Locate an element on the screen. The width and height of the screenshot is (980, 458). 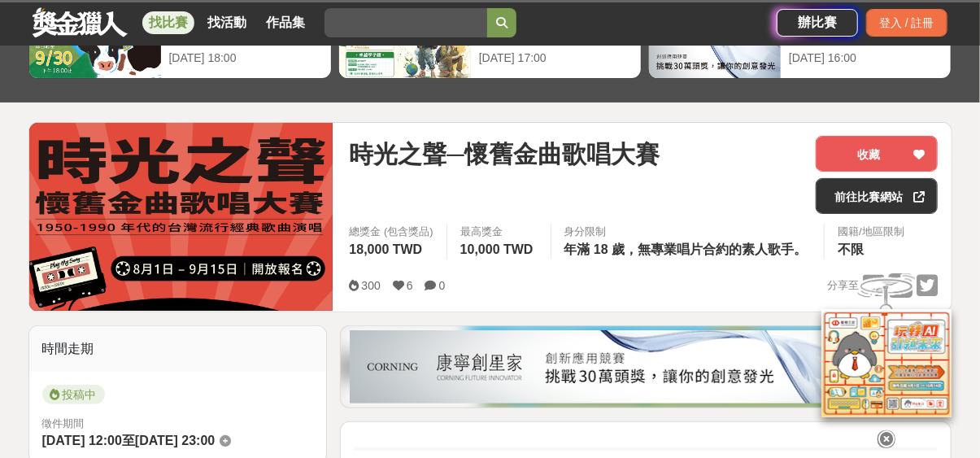
span: 投稿中 is located at coordinates (73, 395).